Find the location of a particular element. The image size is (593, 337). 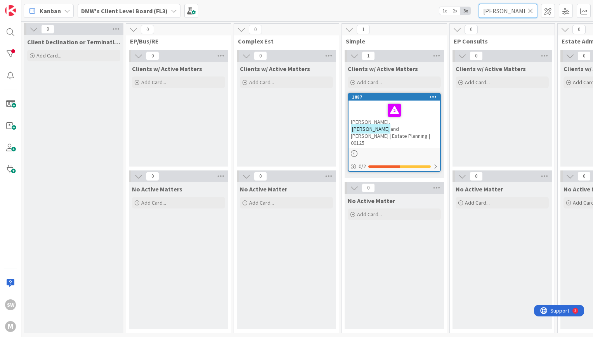

span: 0 / 2 is located at coordinates (362, 166).